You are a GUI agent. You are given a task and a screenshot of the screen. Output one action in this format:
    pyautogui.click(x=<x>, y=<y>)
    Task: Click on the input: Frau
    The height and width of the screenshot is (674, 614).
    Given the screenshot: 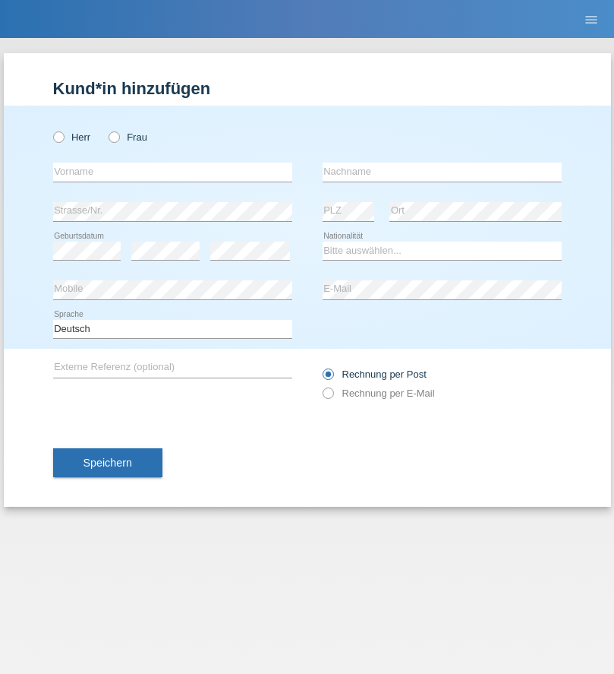 What is the action you would take?
    pyautogui.click(x=113, y=136)
    